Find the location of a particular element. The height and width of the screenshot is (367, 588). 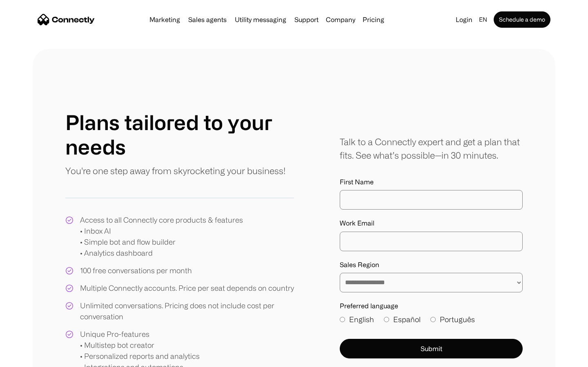

label: English is located at coordinates (357, 319).